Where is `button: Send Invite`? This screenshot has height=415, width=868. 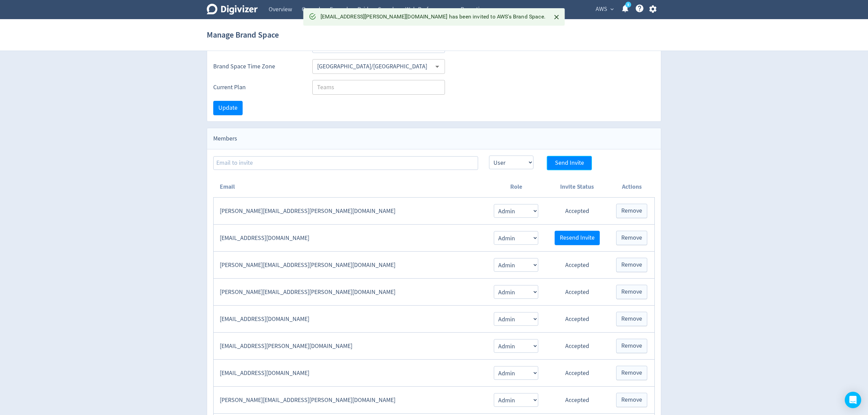 button: Send Invite is located at coordinates (569, 163).